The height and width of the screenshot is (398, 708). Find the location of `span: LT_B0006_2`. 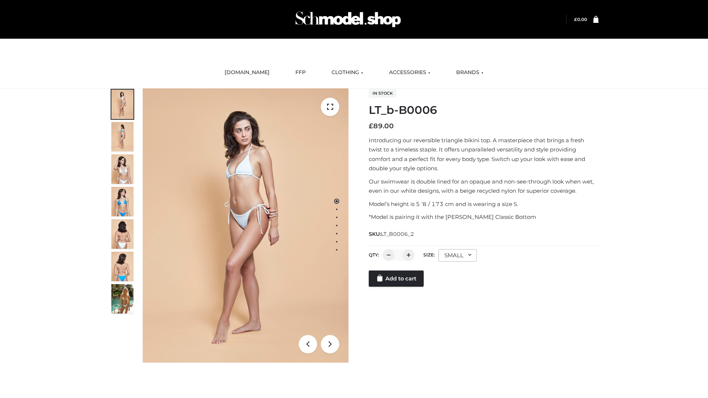

span: LT_B0006_2 is located at coordinates (398, 234).